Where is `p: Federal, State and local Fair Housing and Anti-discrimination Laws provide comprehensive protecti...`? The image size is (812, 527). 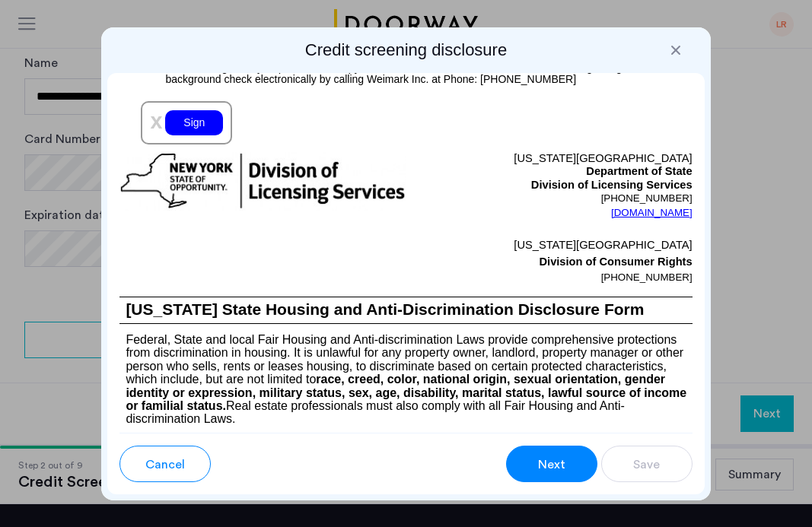 p: Federal, State and local Fair Housing and Anti-discrimination Laws provide comprehensive protecti... is located at coordinates (405, 375).